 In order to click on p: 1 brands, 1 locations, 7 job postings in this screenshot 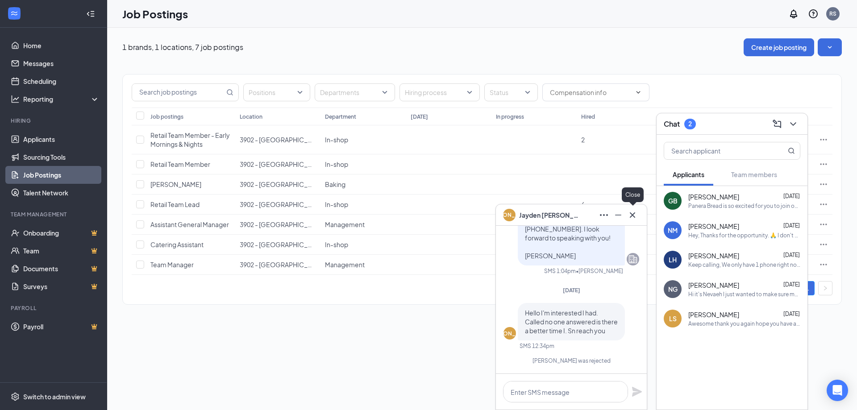, I will do `click(183, 47)`.